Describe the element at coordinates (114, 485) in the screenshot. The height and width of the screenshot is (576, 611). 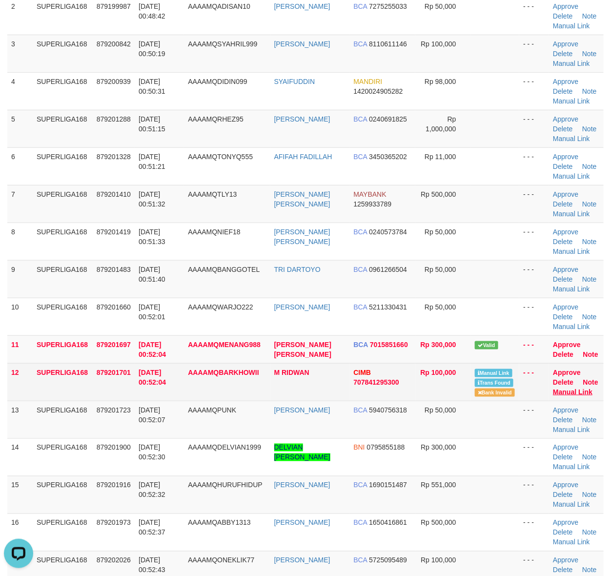
I see `span: 879201916` at that location.